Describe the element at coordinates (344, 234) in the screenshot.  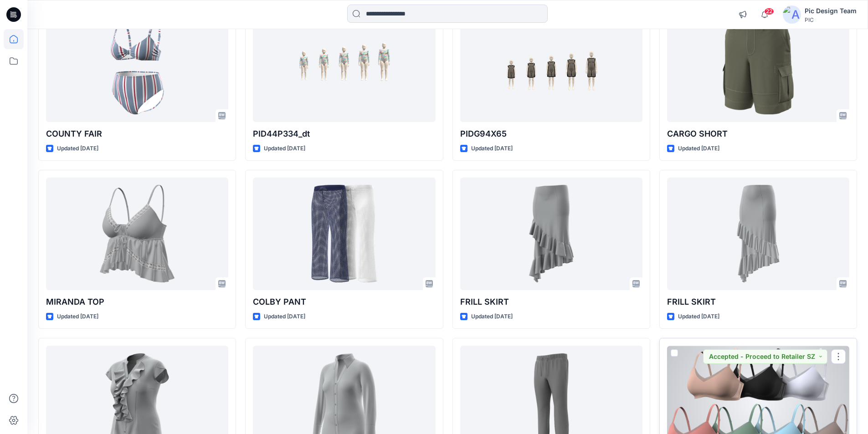
I see `a: COLBY PANT` at that location.